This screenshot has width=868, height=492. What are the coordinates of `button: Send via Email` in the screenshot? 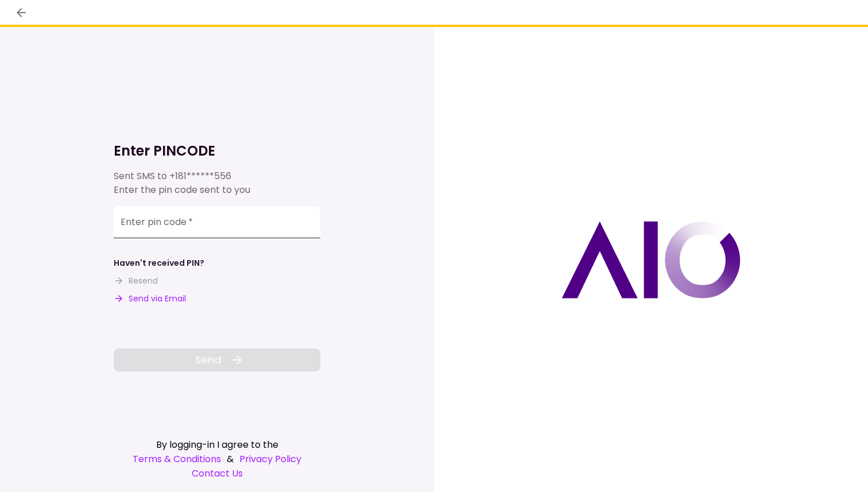 It's located at (150, 299).